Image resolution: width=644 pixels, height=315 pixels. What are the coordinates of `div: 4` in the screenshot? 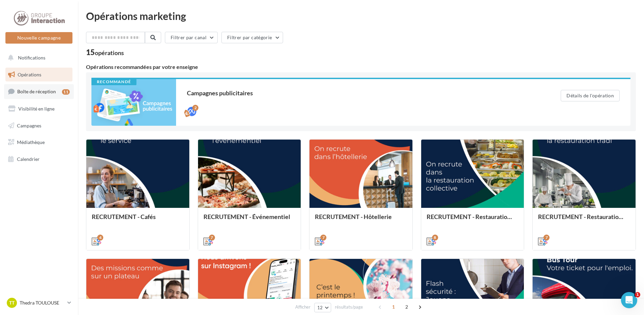 It's located at (100, 238).